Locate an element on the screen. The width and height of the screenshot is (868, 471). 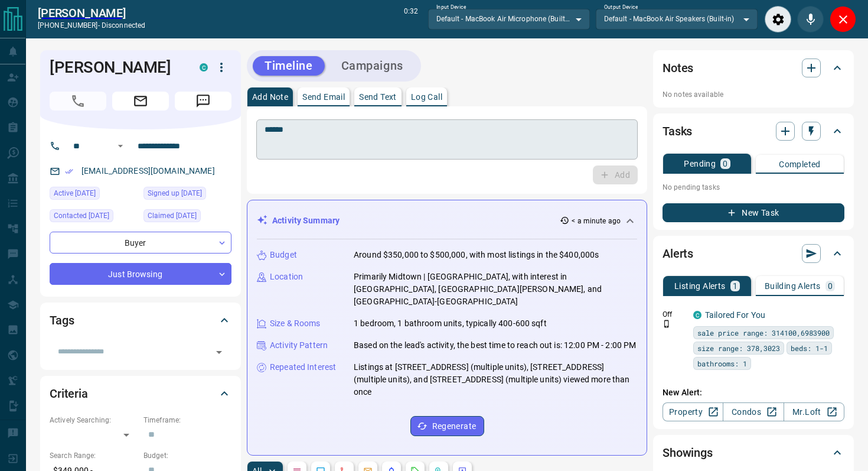
p: Budget: is located at coordinates (187, 455).